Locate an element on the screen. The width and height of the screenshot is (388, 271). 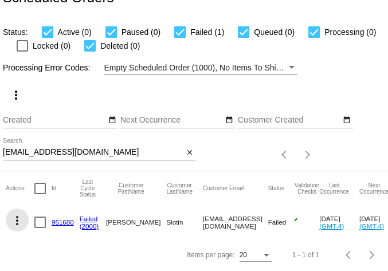
button: Change sorting for CustomerFirstName is located at coordinates (131, 189).